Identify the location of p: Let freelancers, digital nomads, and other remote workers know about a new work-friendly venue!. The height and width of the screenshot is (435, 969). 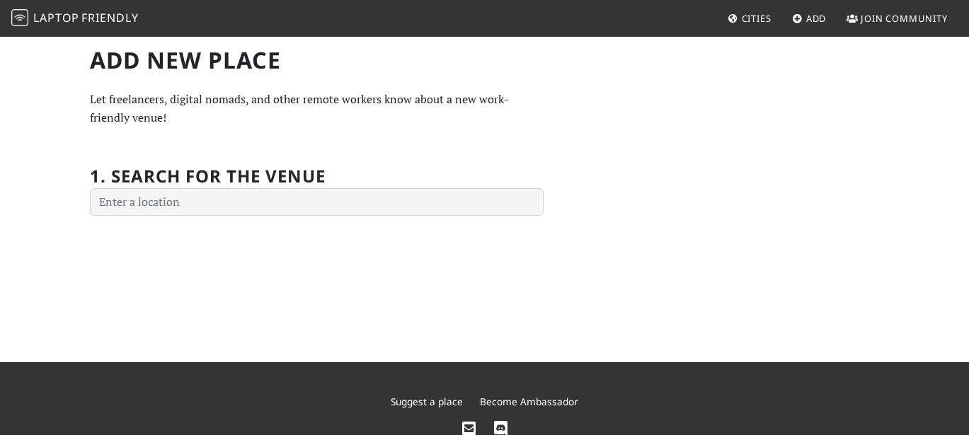
(316, 108).